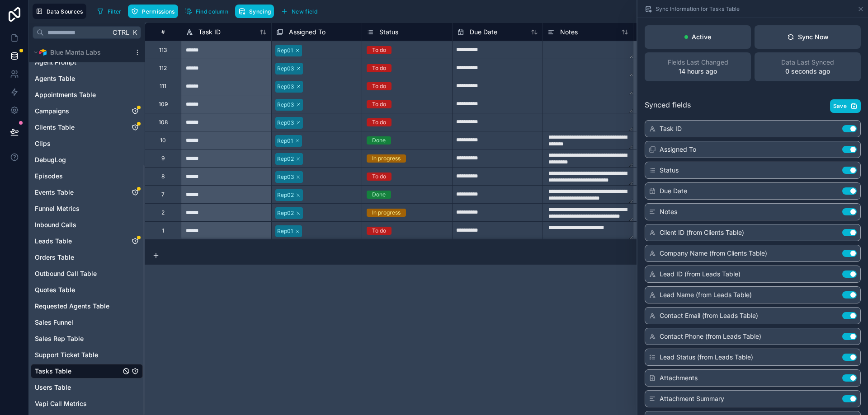 The width and height of the screenshot is (868, 415). I want to click on div: 7, so click(163, 195).